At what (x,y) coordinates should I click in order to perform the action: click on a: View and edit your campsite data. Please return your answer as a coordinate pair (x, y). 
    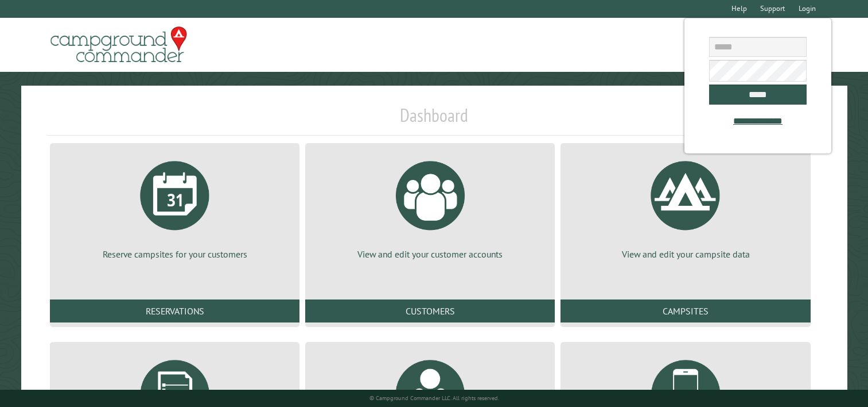
    Looking at the image, I should click on (685, 206).